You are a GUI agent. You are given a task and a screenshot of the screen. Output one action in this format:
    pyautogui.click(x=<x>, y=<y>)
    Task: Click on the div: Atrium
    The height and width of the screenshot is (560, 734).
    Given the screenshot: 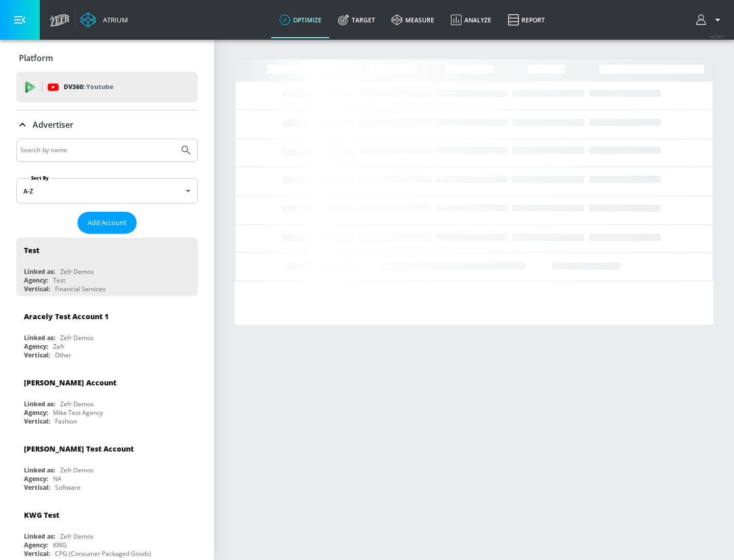 What is the action you would take?
    pyautogui.click(x=113, y=20)
    